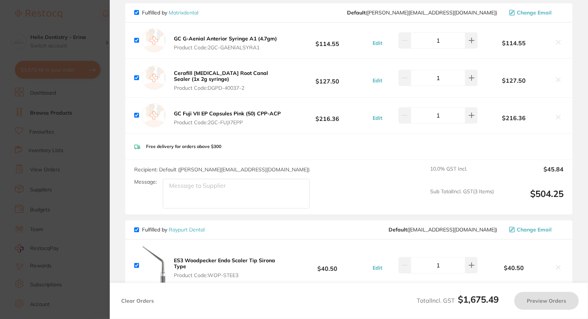 Image resolution: width=588 pixels, height=319 pixels. Describe the element at coordinates (227, 113) in the screenshot. I see `b: GC Fuji VII EP Capsules Pink (50) CPP-ACP` at that location.